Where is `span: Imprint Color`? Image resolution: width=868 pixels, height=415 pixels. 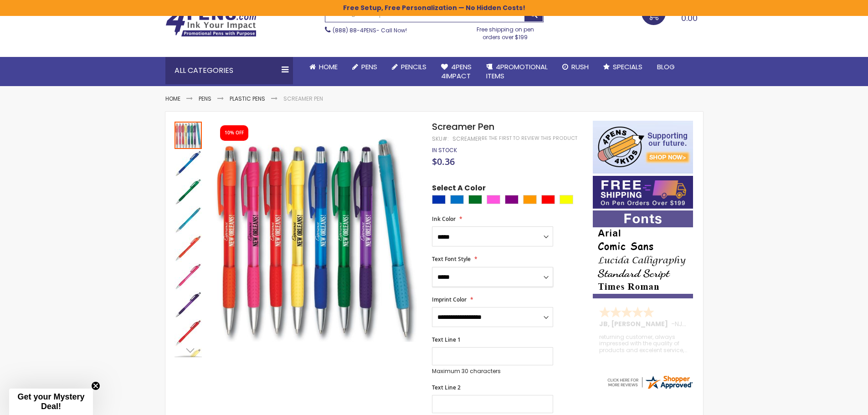 span: Imprint Color is located at coordinates (450, 299).